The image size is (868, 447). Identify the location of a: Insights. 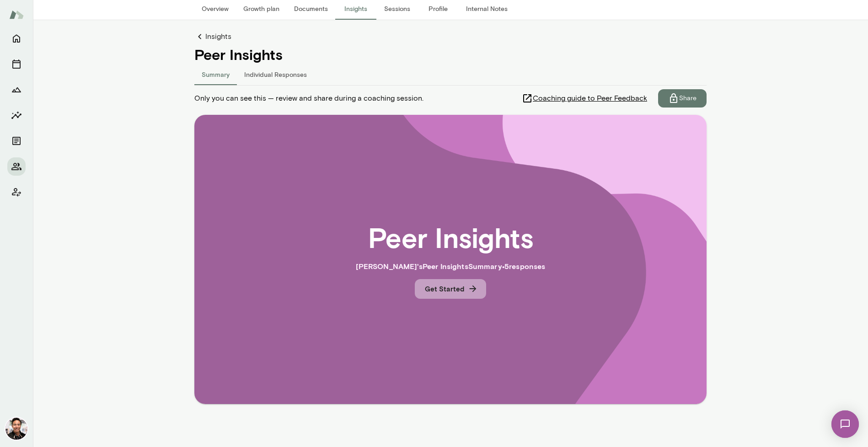
(451, 37).